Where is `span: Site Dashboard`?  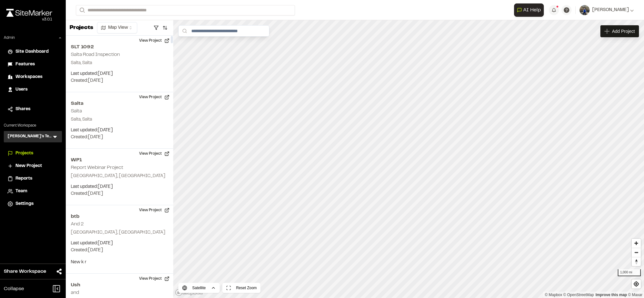 span: Site Dashboard is located at coordinates (32, 52).